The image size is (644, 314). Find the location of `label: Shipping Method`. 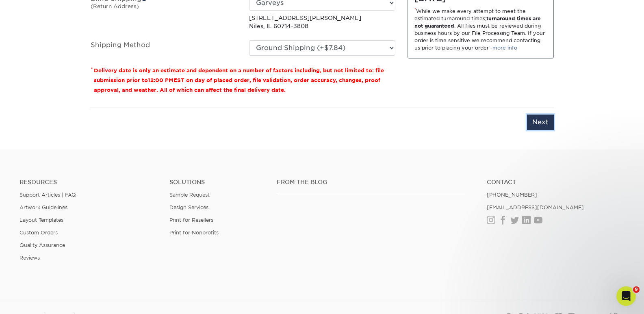

label: Shipping Method is located at coordinates (164, 48).